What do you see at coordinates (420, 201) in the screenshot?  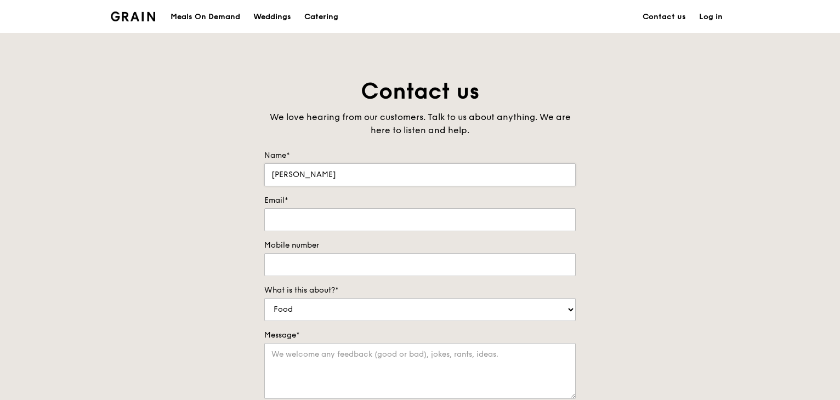 I see `label: Email*` at bounding box center [420, 201].